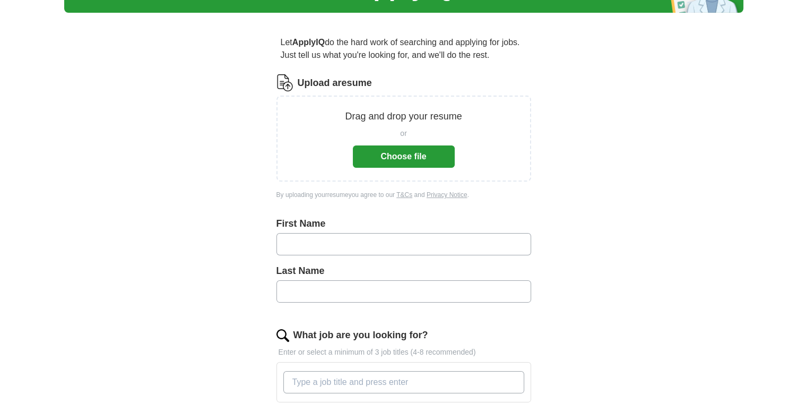 This screenshot has height=412, width=807. What do you see at coordinates (404, 223) in the screenshot?
I see `label: First Name` at bounding box center [404, 223].